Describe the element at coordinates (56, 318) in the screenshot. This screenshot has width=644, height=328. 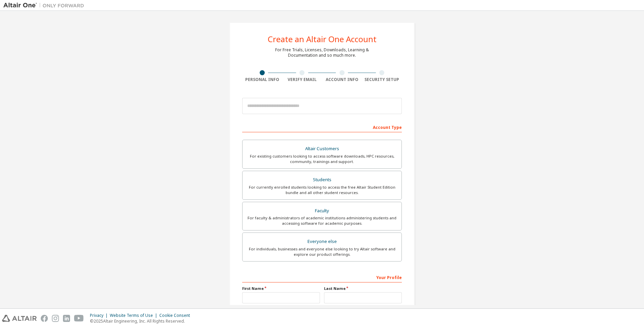
I see `img: instagram.svg` at that location.